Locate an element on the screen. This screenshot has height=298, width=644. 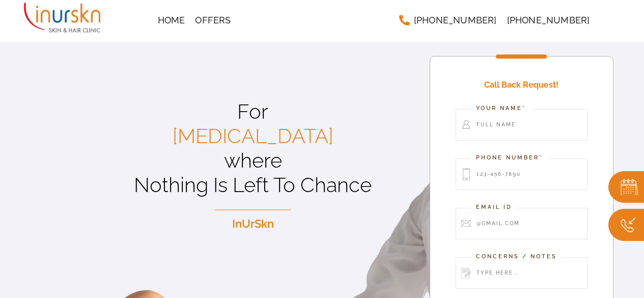
input: 123-456-7890 is located at coordinates (522, 174).